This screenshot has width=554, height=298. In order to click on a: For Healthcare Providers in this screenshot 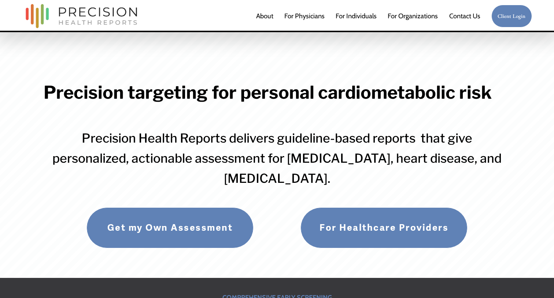, I will do `click(384, 228)`.